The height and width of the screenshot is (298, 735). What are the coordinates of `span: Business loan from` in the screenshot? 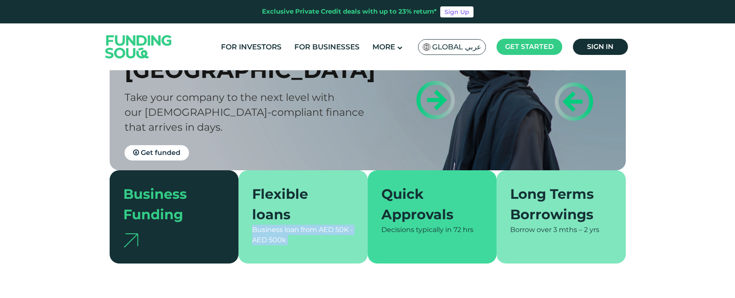 It's located at (284, 230).